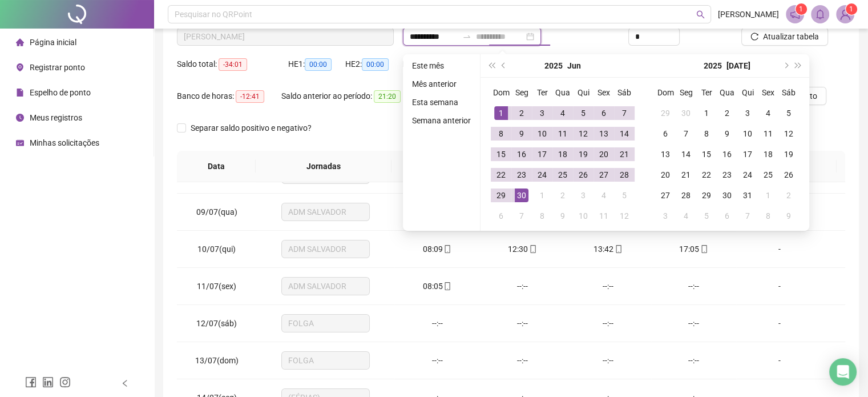 The image size is (868, 397). What do you see at coordinates (563, 154) in the screenshot?
I see `td: 2025-06-18` at bounding box center [563, 154].